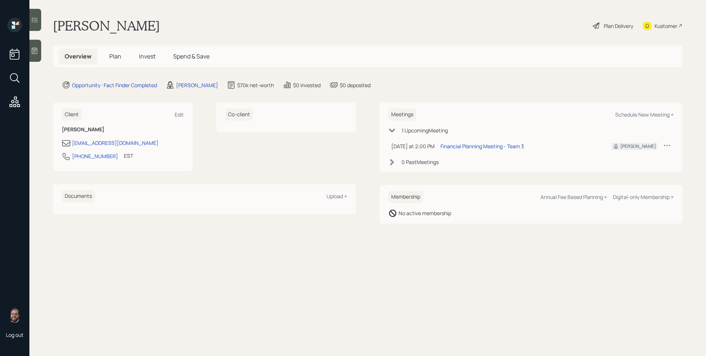  What do you see at coordinates (644, 114) in the screenshot?
I see `div: Schedule New Meeting +` at bounding box center [644, 114].